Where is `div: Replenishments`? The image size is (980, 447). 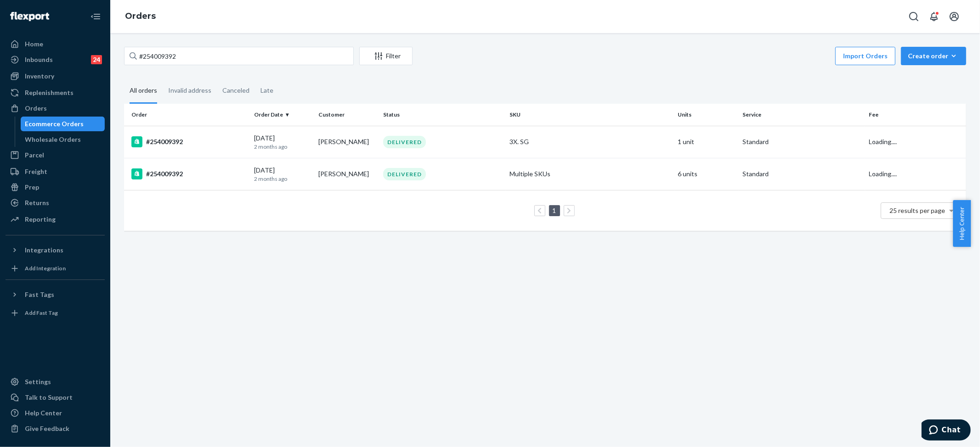
div: Replenishments is located at coordinates (49, 93).